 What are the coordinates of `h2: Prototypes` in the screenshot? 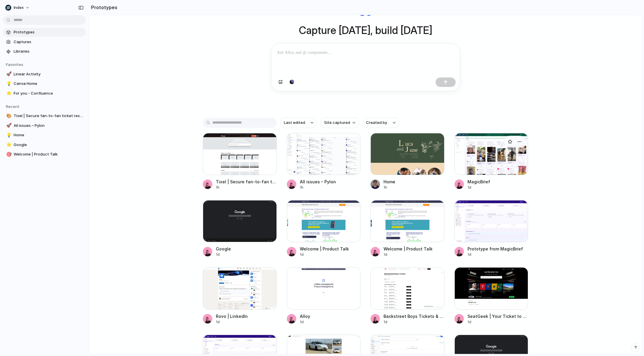 It's located at (103, 7).